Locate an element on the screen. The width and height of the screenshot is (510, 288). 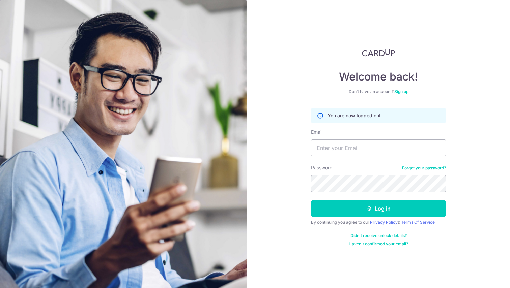
a: Privacy Policy is located at coordinates (384, 222).